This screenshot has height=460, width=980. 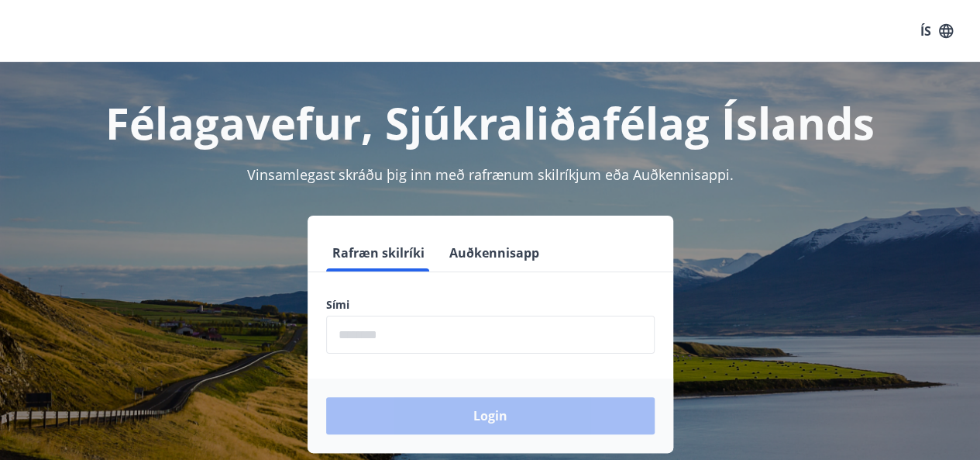 I want to click on button: Auðkennisapp, so click(x=494, y=253).